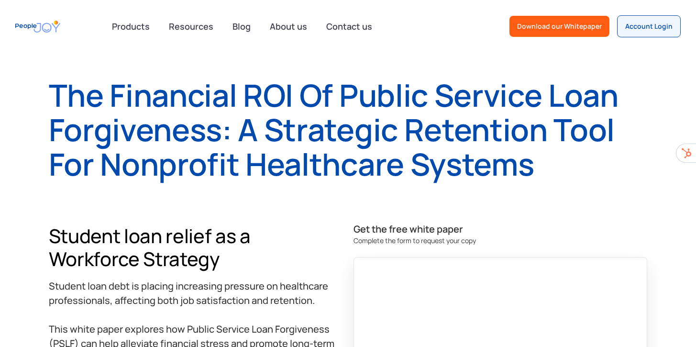 Image resolution: width=696 pixels, height=347 pixels. What do you see at coordinates (559, 26) in the screenshot?
I see `div: Download our Whitepaper` at bounding box center [559, 26].